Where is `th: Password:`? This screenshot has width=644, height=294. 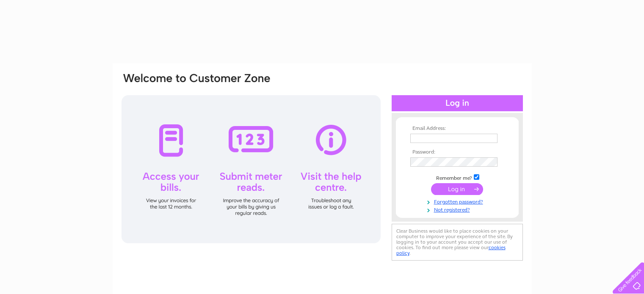
th: Password: is located at coordinates (457, 153).